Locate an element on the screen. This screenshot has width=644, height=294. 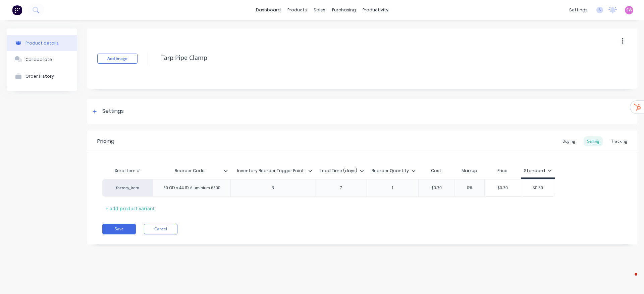
div: products is located at coordinates (297, 10).